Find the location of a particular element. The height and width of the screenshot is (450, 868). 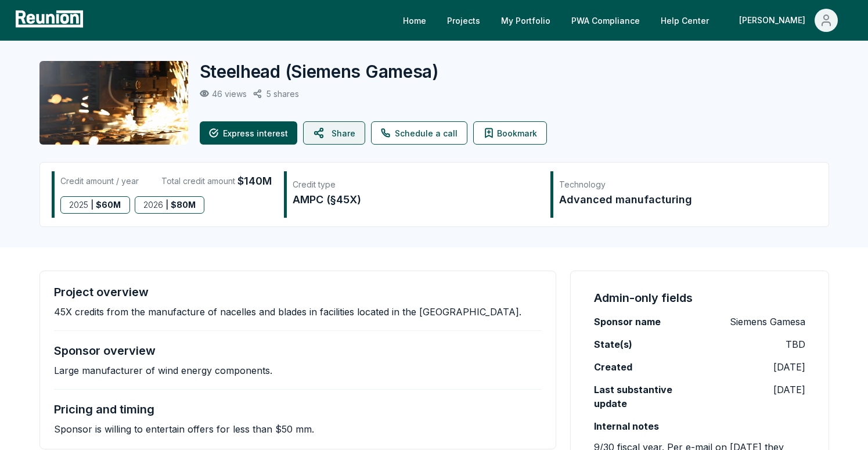

a: Projects is located at coordinates (463, 20).